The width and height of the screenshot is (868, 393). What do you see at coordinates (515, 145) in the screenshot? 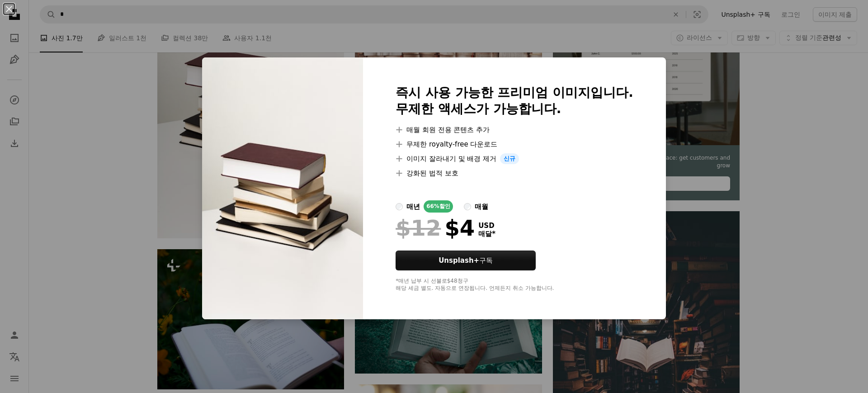
I see `li: 무제한 royalty-free 다운로드` at bounding box center [515, 145].